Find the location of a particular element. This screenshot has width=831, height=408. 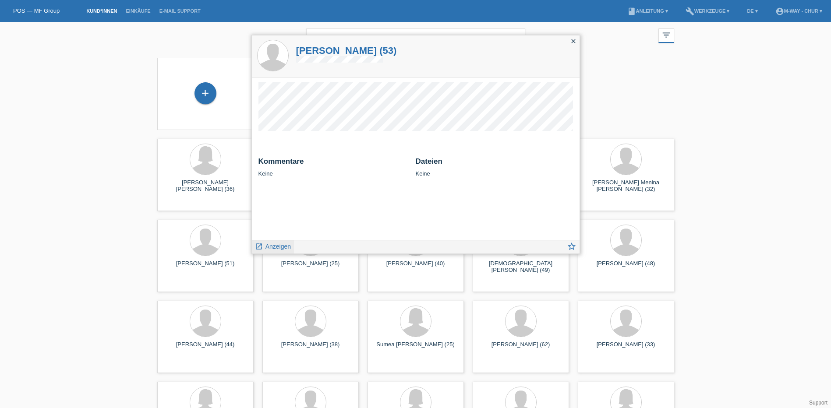

input: Suche... is located at coordinates (416, 39).